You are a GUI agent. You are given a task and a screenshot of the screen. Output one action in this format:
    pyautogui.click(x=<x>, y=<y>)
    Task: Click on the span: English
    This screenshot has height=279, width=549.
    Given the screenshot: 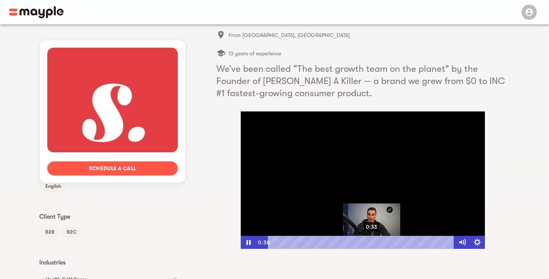 What is the action you would take?
    pyautogui.click(x=53, y=186)
    